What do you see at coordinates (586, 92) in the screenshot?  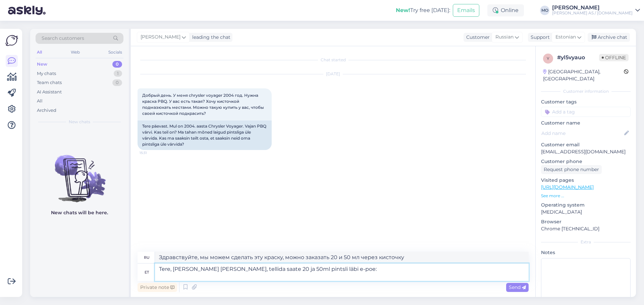 I see `div: Customer information` at bounding box center [586, 92].